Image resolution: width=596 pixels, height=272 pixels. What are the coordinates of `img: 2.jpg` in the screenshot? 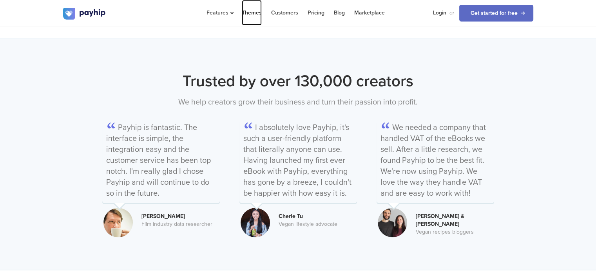 It's located at (118, 223).